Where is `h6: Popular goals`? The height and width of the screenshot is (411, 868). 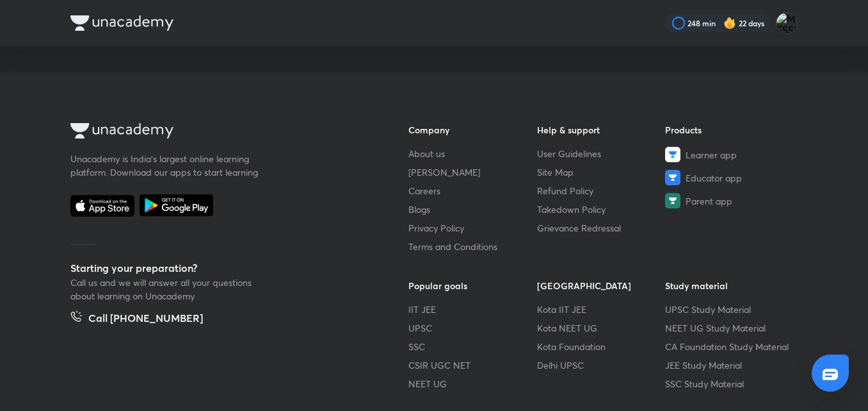
h6: Popular goals is located at coordinates (473, 285).